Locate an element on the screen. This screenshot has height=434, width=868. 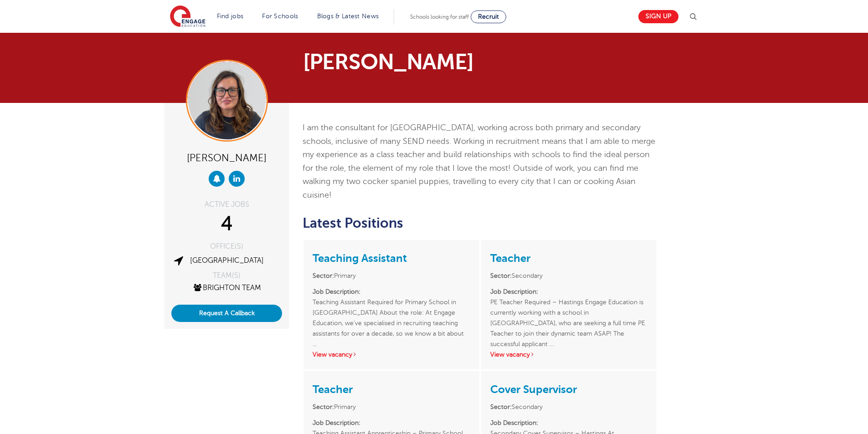
div: TEAM(S) is located at coordinates (226, 276).